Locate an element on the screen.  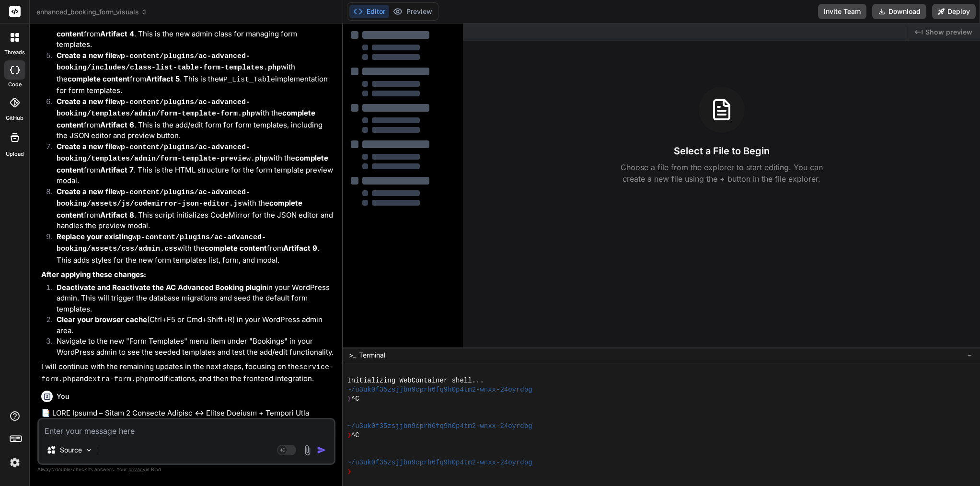
img: settings is located at coordinates (15, 462).